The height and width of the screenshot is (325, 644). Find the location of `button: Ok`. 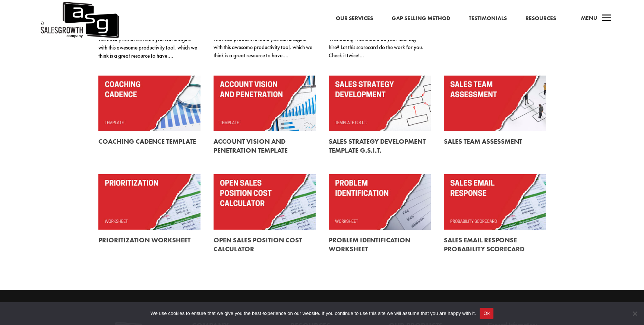

button: Ok is located at coordinates (486, 313).